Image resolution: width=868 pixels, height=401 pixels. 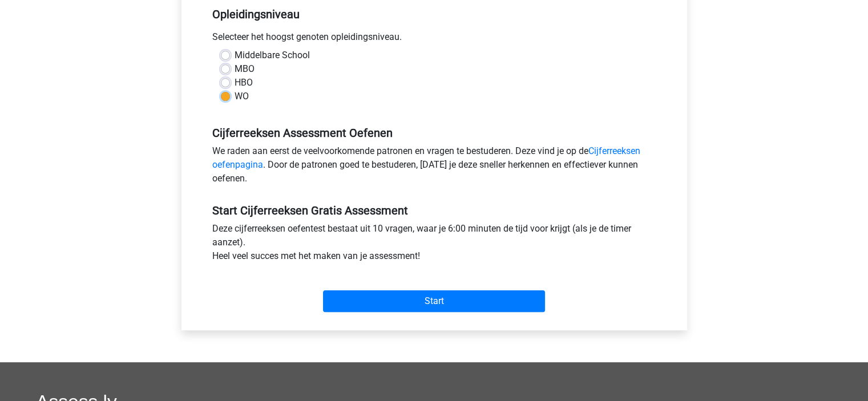 I want to click on div: Selecteer het hoogst genoten opleidingsniveau., so click(x=434, y=39).